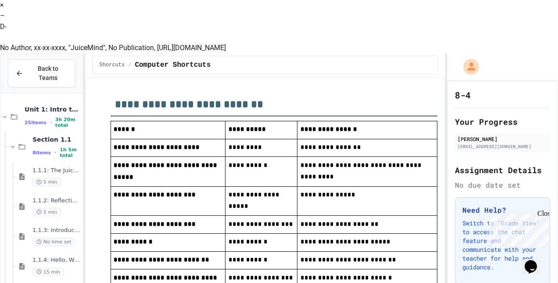  Describe the element at coordinates (468, 67) in the screenshot. I see `div: My Account` at that location.